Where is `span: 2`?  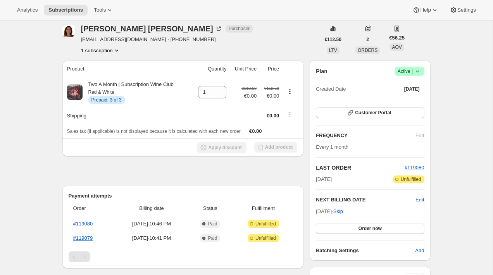
span: 2 is located at coordinates (367, 39).